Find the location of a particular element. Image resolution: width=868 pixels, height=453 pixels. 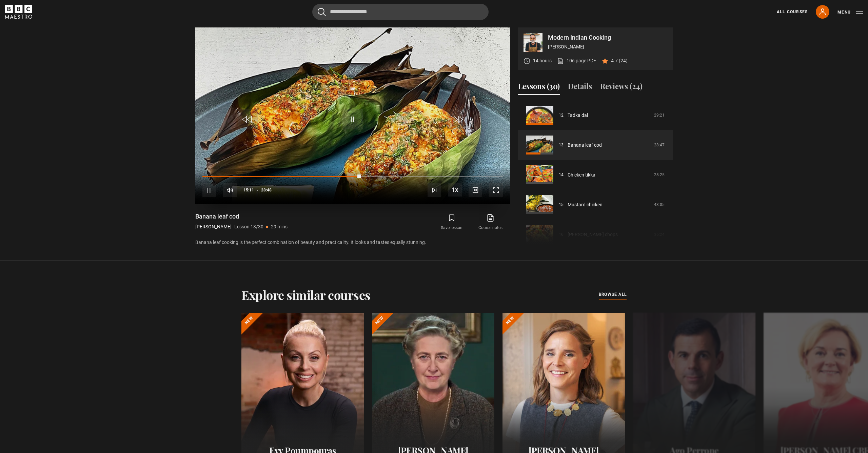

div: Progress Bar is located at coordinates (353, 177).